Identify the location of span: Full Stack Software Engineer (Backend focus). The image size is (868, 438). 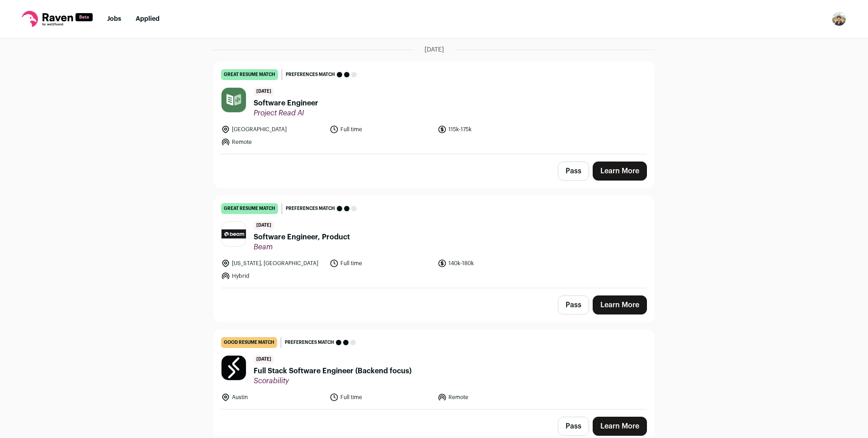
(332, 371).